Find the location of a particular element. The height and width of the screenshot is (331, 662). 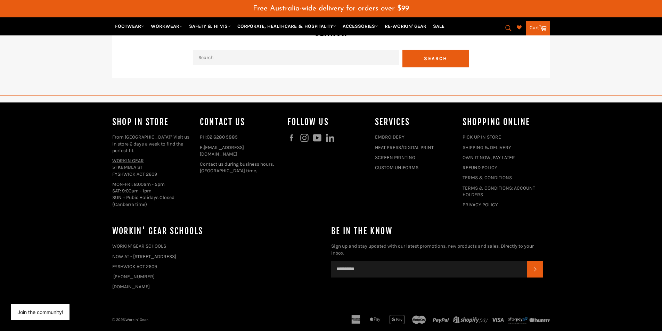

a: OWN IT NOW, PAY LATER is located at coordinates (489, 157).